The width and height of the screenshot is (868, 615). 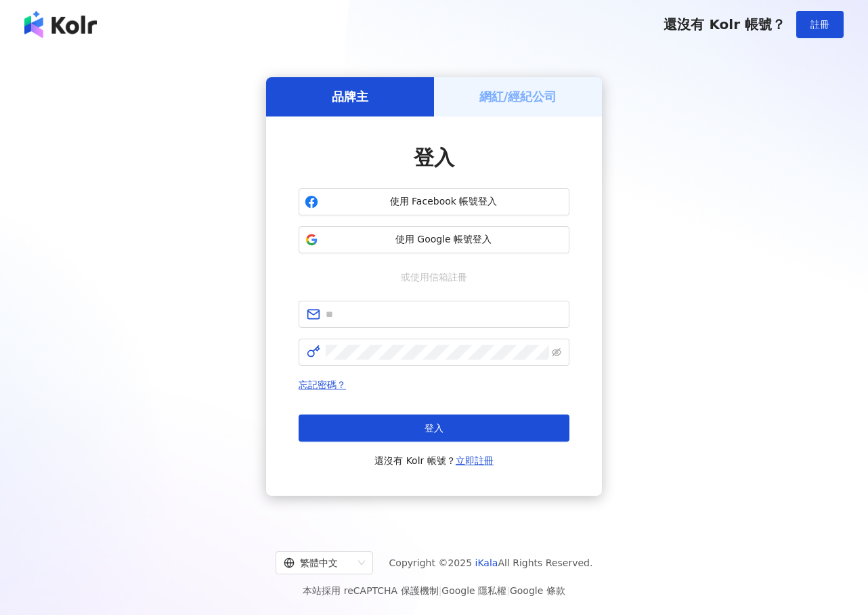 I want to click on span: 使用 Google 帳號登入, so click(x=443, y=240).